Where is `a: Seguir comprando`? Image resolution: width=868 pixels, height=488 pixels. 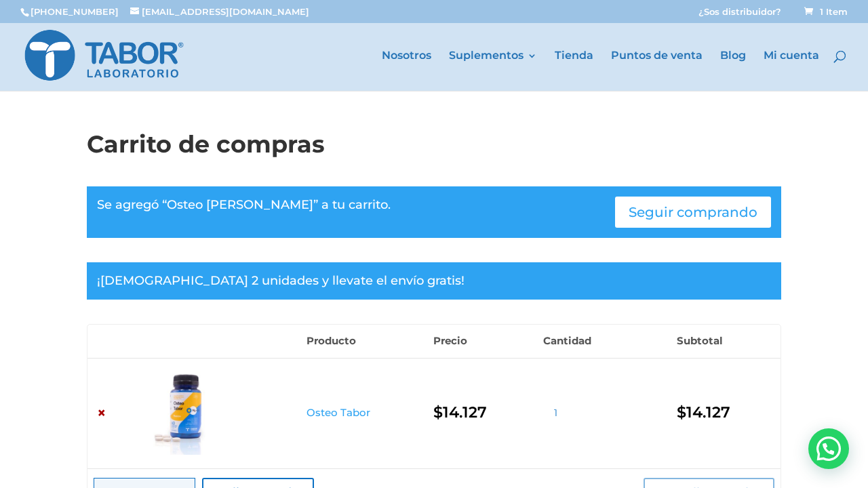
a: Seguir comprando is located at coordinates (693, 212).